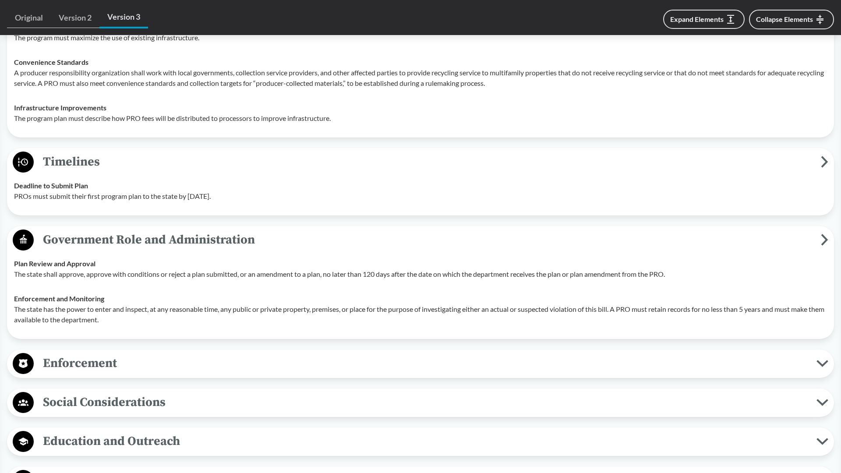  I want to click on button: Expand Elements, so click(704, 19).